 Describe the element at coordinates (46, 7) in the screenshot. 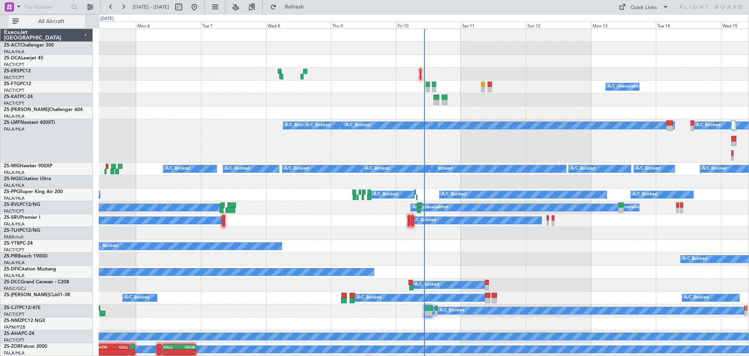

I see `input: Trip Number` at that location.